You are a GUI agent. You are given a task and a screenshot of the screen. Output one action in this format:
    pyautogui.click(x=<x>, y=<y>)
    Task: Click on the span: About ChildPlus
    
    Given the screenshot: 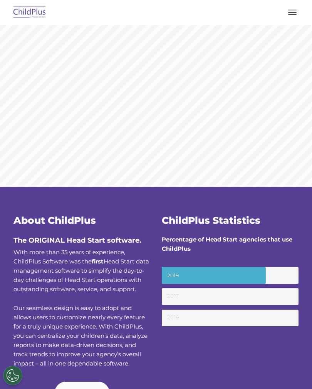 What is the action you would take?
    pyautogui.click(x=55, y=221)
    